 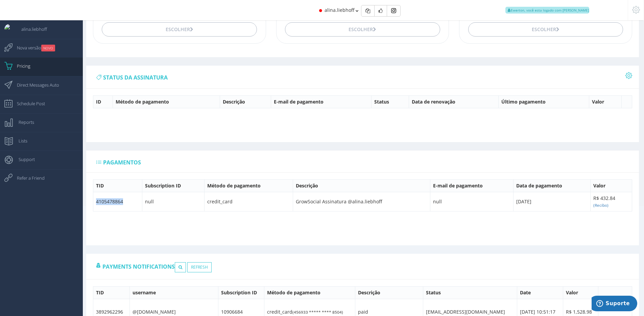 What do you see at coordinates (362, 201) in the screenshot?
I see `td: GrowSocial Assinatura @alina.liebhoff` at bounding box center [362, 201].